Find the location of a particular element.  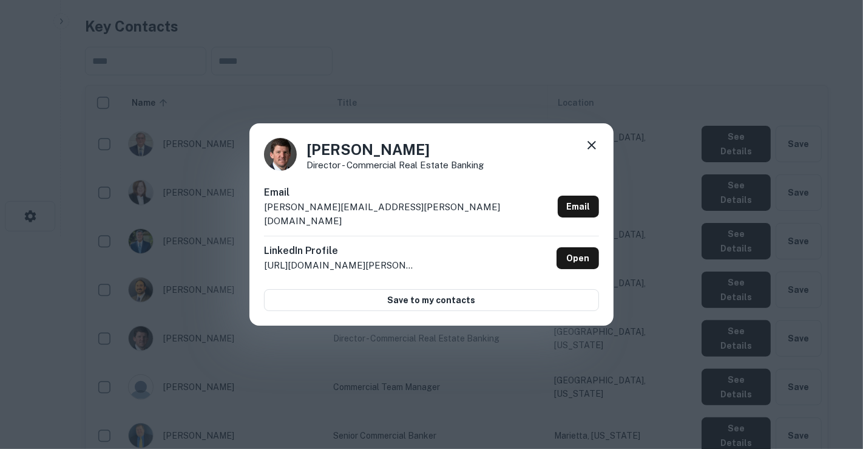

h6: LinkedIn Profile is located at coordinates (340, 251).